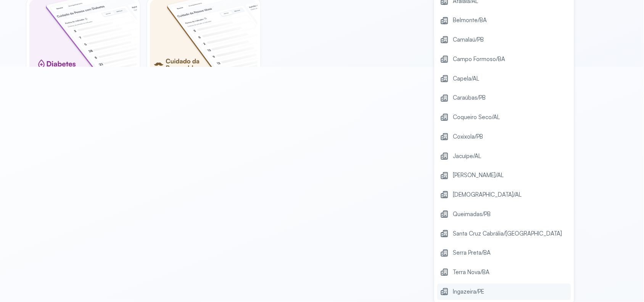 The height and width of the screenshot is (302, 644). I want to click on span: Coqueiro Seco/AL, so click(476, 117).